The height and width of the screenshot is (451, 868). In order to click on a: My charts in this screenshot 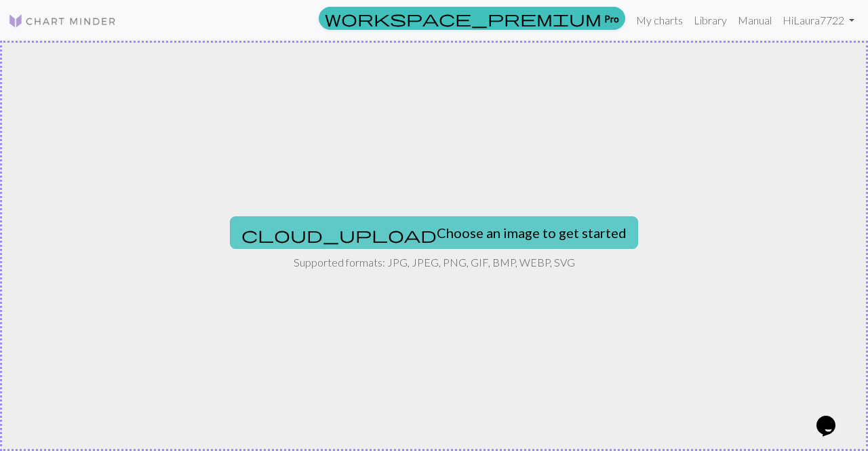, I will do `click(659, 21)`.